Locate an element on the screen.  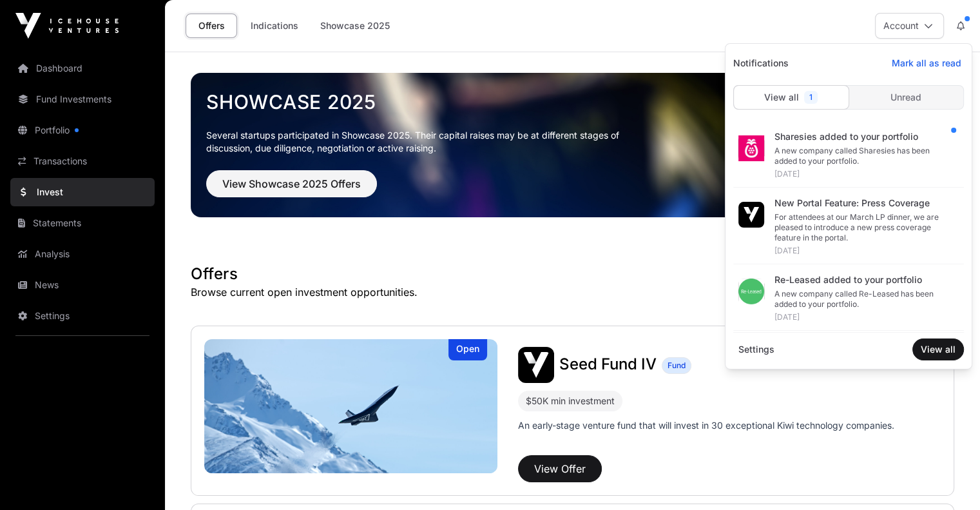
div: Chat Widget is located at coordinates (948, 479).